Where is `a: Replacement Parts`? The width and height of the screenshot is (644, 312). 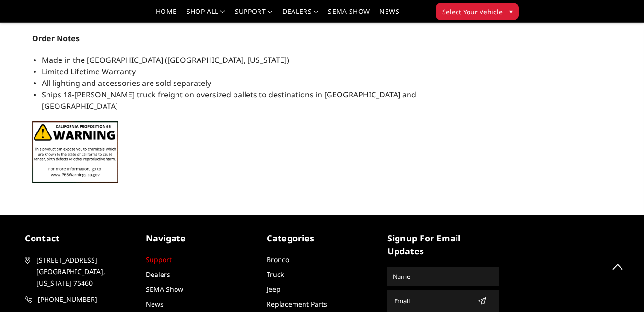 a: Replacement Parts is located at coordinates (297, 304).